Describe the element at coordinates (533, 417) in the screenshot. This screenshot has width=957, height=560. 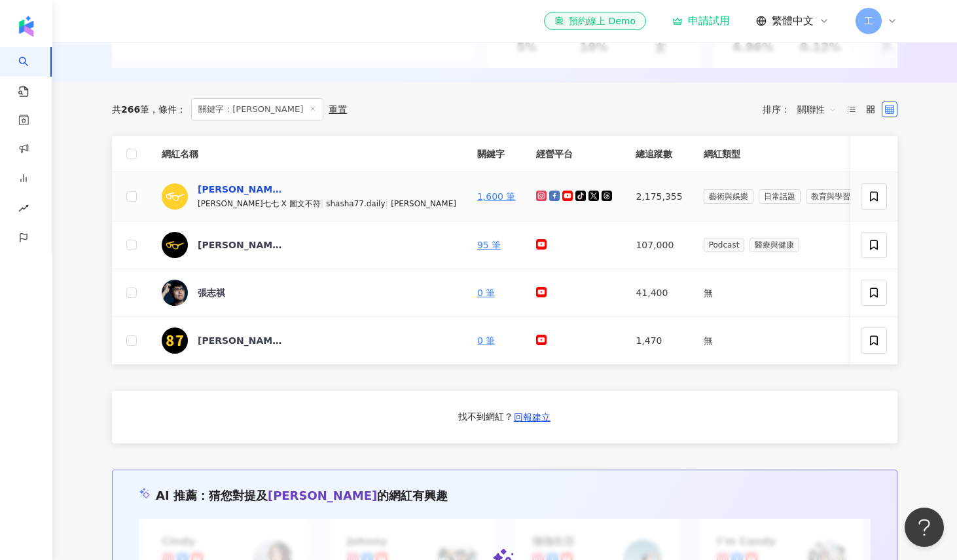
I see `span: 回報建立` at that location.